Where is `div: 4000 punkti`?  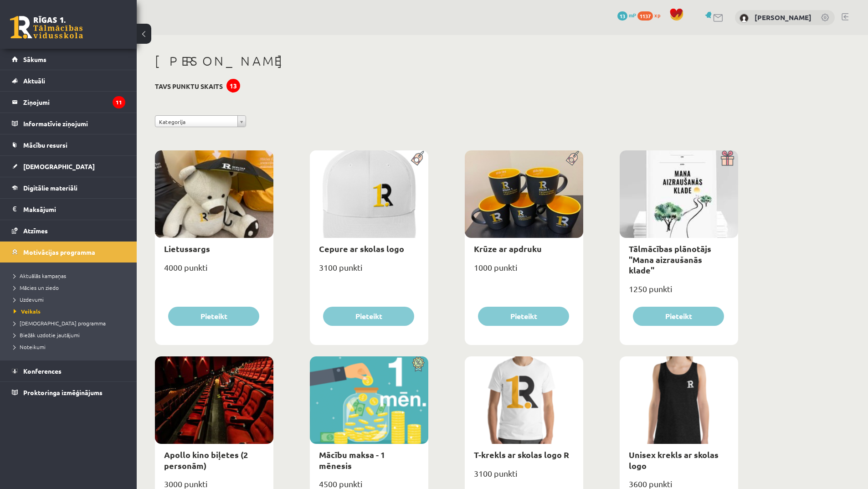
div: 4000 punkti is located at coordinates (214, 271).